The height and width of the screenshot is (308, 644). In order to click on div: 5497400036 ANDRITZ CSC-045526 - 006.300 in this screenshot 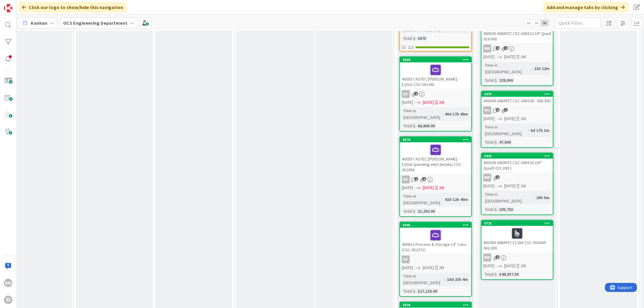, I will do `click(517, 98)`.